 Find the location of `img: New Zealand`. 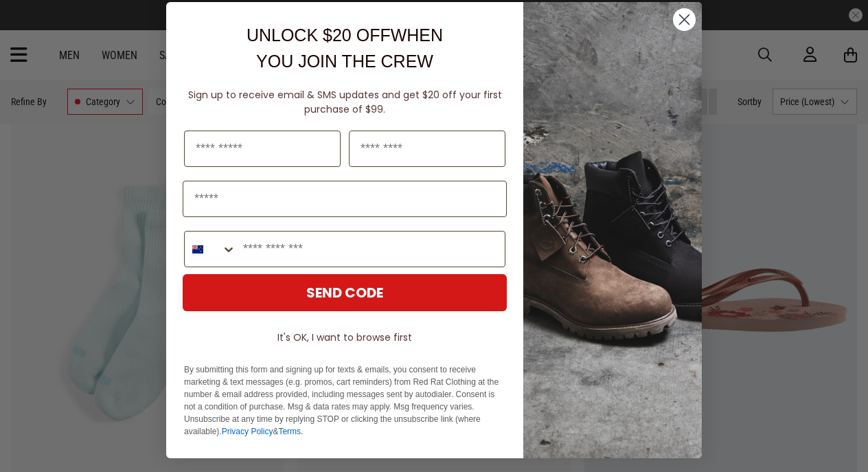

img: New Zealand is located at coordinates (198, 250).